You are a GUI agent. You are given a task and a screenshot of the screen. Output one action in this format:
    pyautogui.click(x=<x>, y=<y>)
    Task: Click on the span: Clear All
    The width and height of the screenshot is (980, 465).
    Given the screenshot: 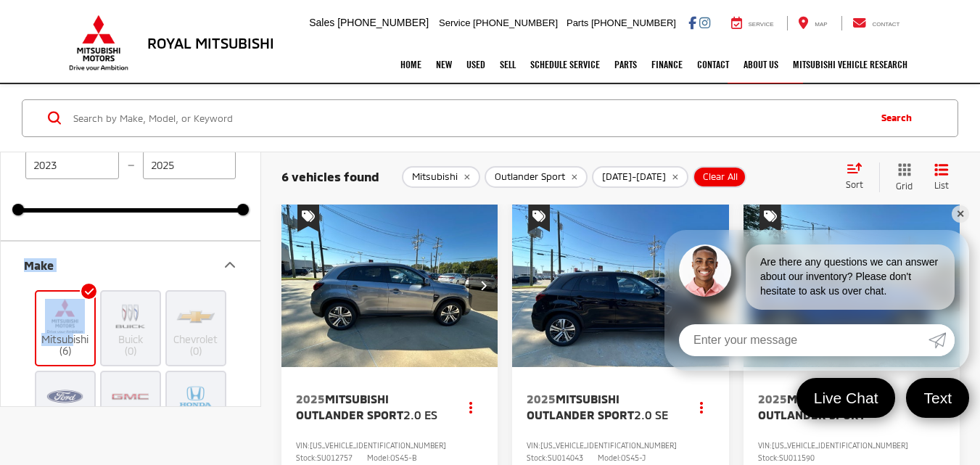 What is the action you would take?
    pyautogui.click(x=720, y=177)
    